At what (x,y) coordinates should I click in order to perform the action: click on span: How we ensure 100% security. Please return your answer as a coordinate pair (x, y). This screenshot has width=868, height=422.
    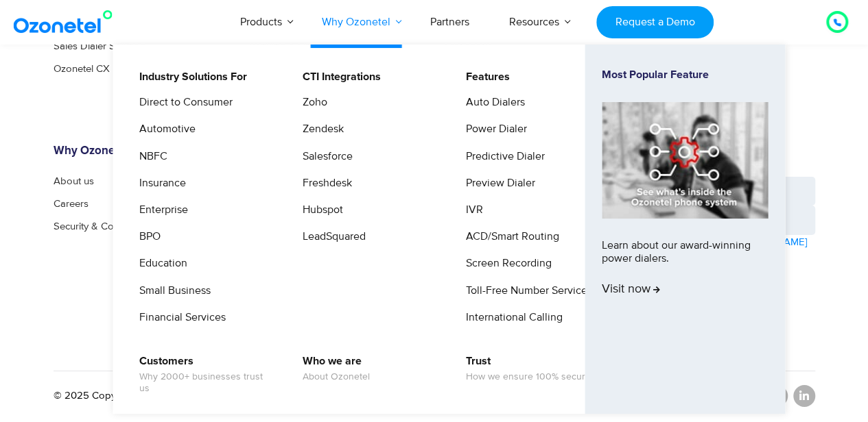
    Looking at the image, I should click on (530, 377).